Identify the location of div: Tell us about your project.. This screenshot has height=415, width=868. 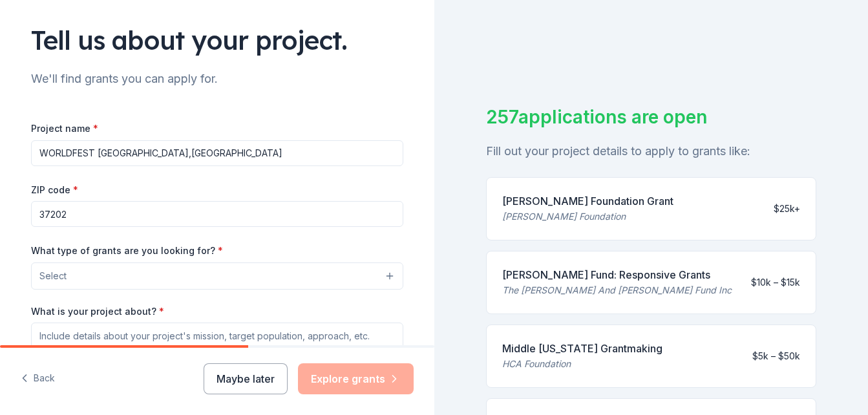
(217, 40).